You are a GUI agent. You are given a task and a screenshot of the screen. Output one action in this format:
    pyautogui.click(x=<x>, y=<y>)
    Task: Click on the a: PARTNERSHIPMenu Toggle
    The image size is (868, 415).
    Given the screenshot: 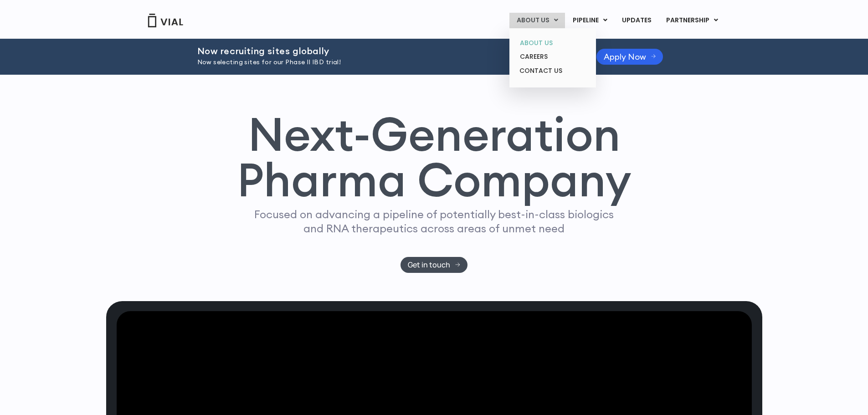 What is the action you would take?
    pyautogui.click(x=692, y=21)
    